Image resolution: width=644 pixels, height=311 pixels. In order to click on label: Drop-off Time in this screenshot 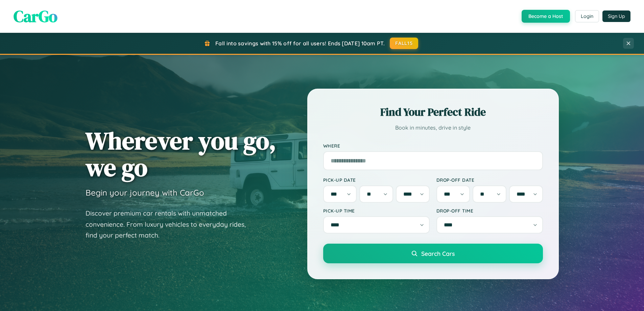, I will do `click(489, 211)`.